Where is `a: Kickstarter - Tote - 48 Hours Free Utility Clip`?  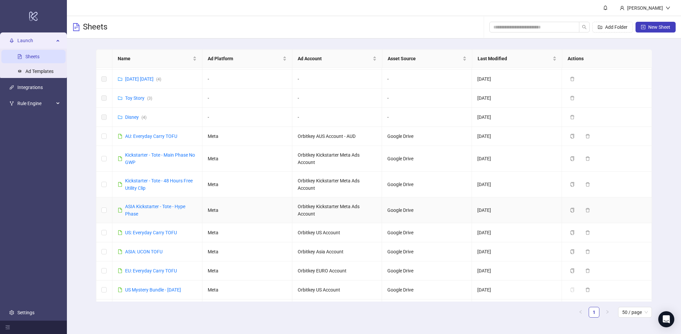
a: Kickstarter - Tote - 48 Hours Free Utility Clip is located at coordinates (159, 184).